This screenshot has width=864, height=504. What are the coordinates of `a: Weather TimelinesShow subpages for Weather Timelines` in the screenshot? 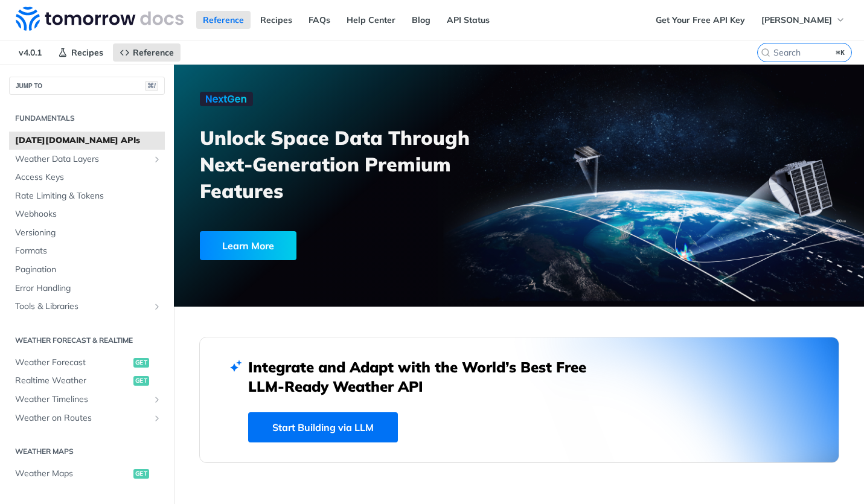 It's located at (87, 400).